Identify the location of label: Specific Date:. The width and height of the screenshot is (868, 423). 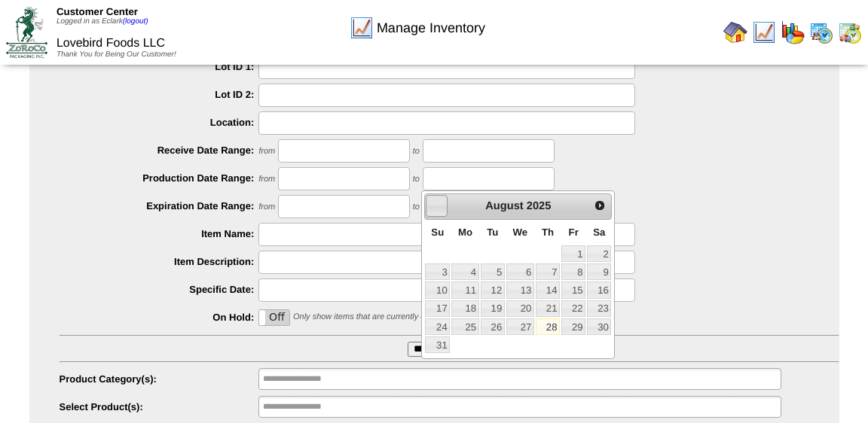
(159, 289).